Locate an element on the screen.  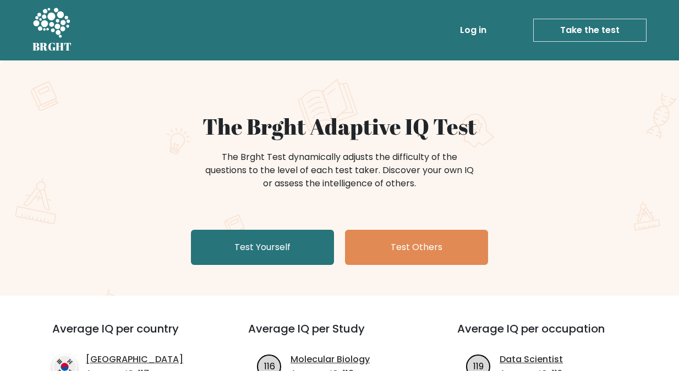
a: Data Scientist is located at coordinates (531, 360).